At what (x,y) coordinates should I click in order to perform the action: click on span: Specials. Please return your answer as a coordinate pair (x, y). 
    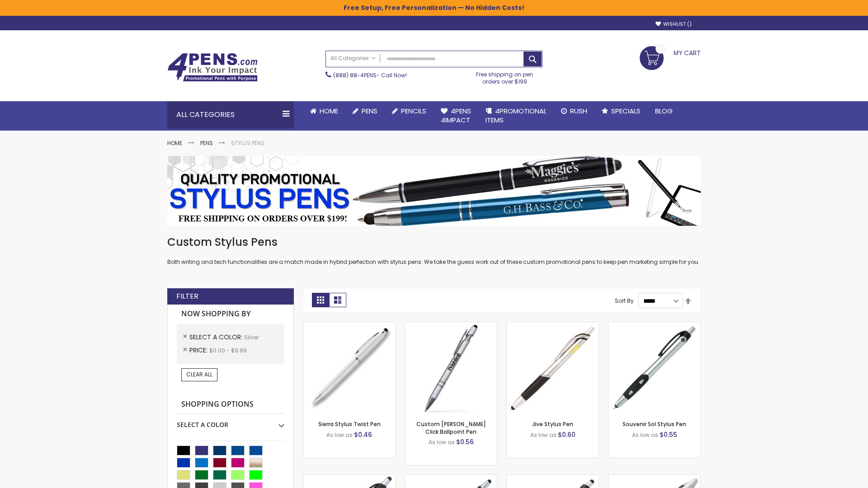
    Looking at the image, I should click on (626, 111).